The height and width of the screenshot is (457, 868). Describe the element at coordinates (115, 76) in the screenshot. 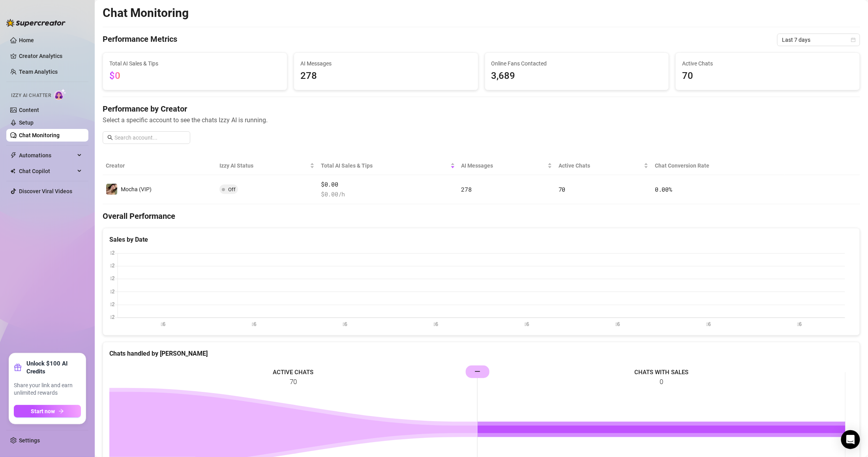

I see `span: $0` at that location.